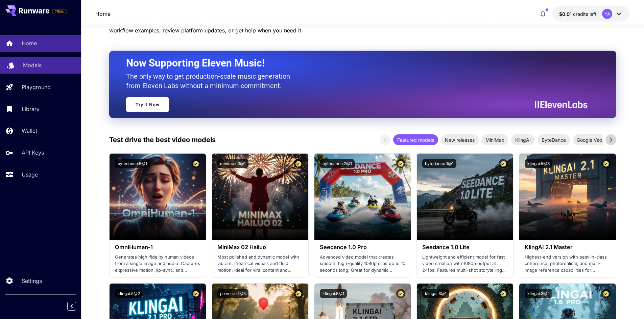 This screenshot has width=644, height=319. Describe the element at coordinates (554, 140) in the screenshot. I see `div: ByteDance` at that location.